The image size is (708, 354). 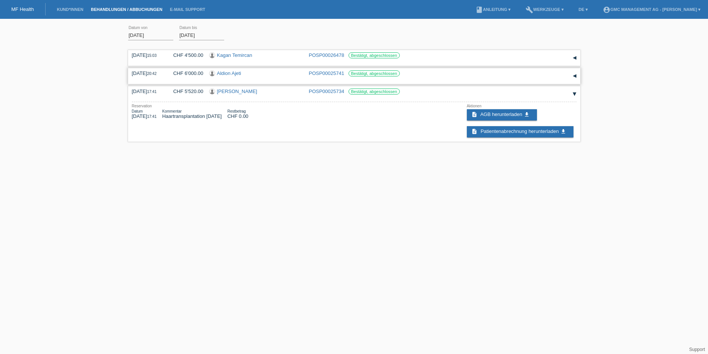 What do you see at coordinates (127, 9) in the screenshot?
I see `a: Behandlungen / Abbuchungen` at bounding box center [127, 9].